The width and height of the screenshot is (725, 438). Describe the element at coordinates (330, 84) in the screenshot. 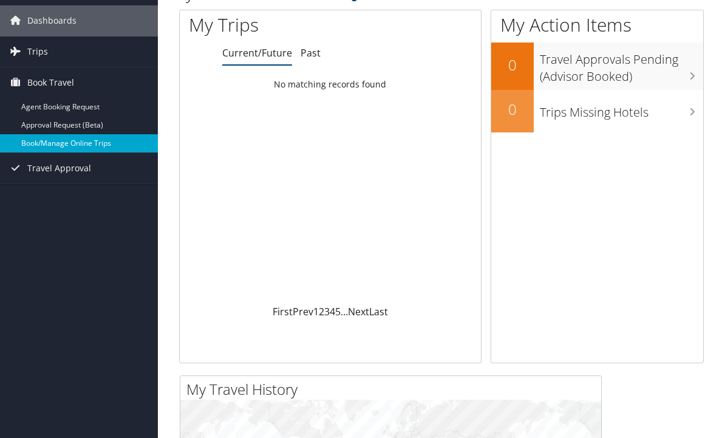

I see `td: No matching records found` at that location.